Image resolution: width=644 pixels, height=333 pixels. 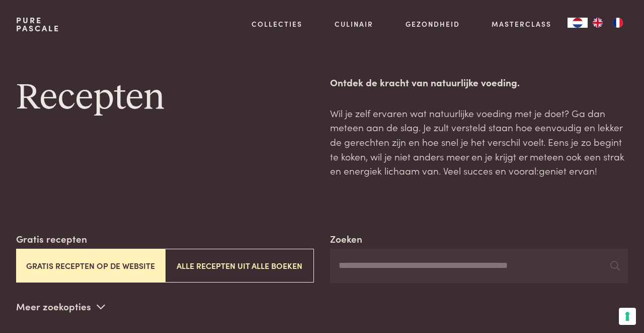 What do you see at coordinates (598, 23) in the screenshot?
I see `aside: Language selected: Nederlands` at bounding box center [598, 23].